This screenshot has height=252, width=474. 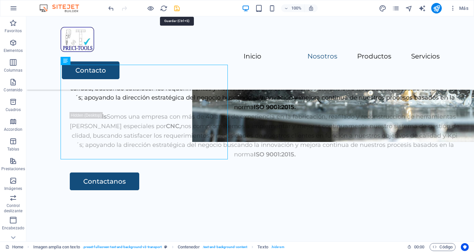 I want to click on button: publish, so click(x=436, y=8).